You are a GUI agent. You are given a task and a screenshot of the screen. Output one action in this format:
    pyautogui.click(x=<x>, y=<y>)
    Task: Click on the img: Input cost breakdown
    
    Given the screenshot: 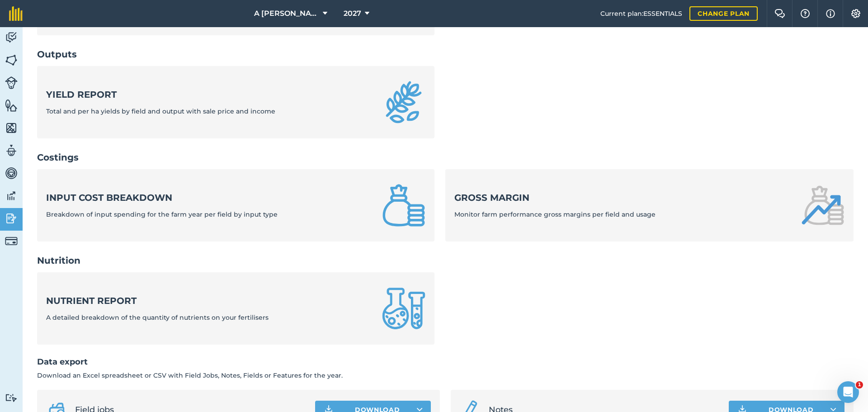 What is the action you would take?
    pyautogui.click(x=404, y=205)
    